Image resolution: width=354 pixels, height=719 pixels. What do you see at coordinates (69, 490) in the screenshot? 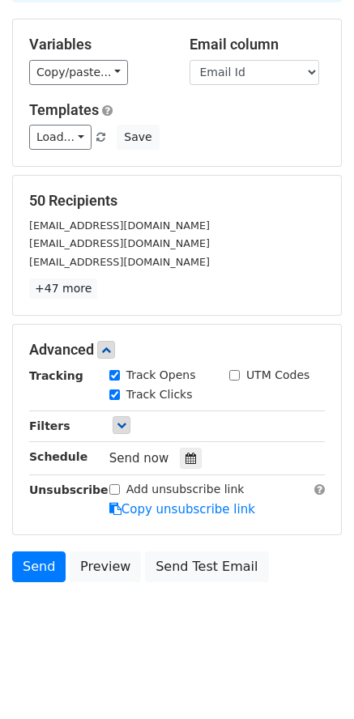
I see `strong: Unsubscribe` at bounding box center [69, 490].